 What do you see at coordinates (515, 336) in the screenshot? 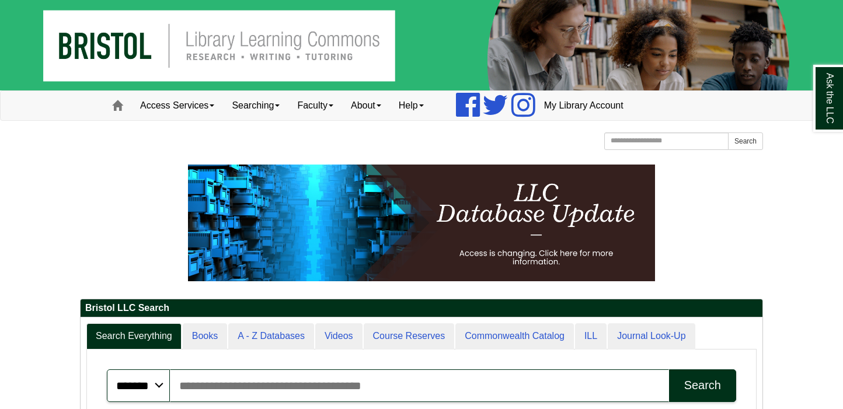
I see `a: Commonwealth Catalog` at bounding box center [515, 336].